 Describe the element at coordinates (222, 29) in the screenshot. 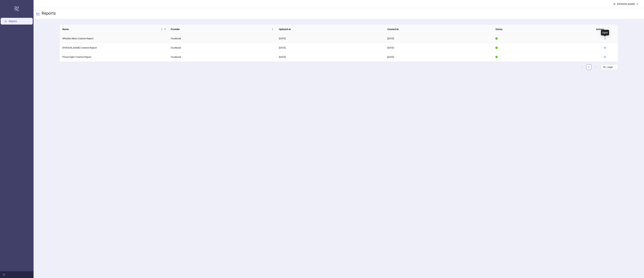

I see `th: Provider` at that location.